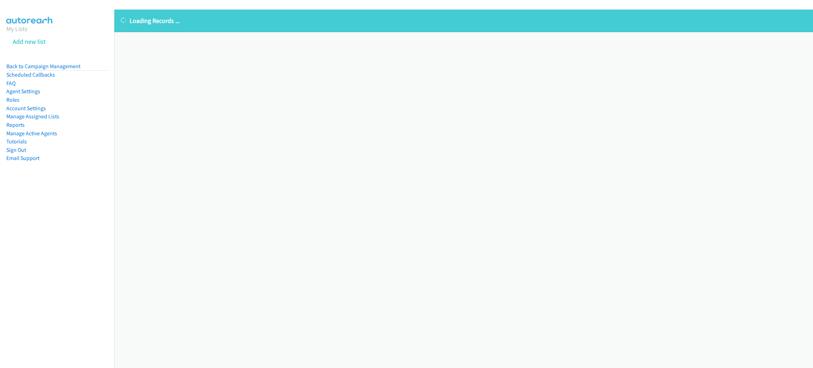 Image resolution: width=813 pixels, height=368 pixels. Describe the element at coordinates (33, 116) in the screenshot. I see `a: Manage Assigned Lists` at that location.